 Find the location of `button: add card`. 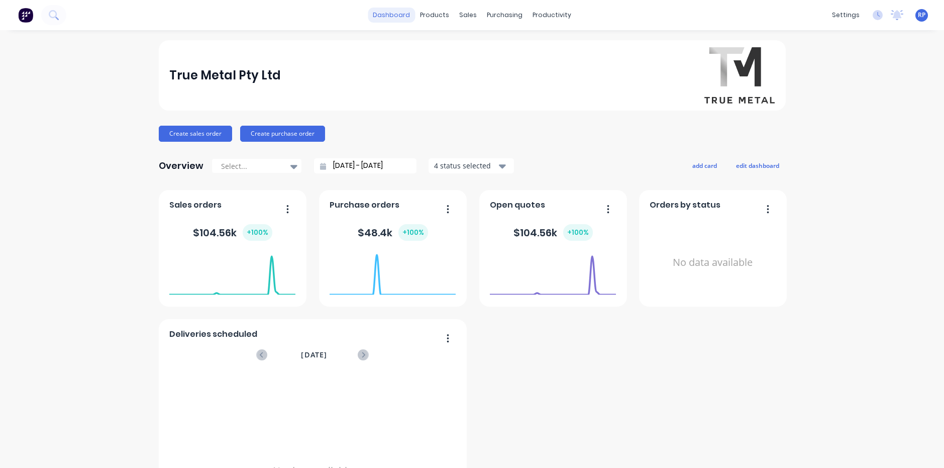

button: add card is located at coordinates (705, 165).